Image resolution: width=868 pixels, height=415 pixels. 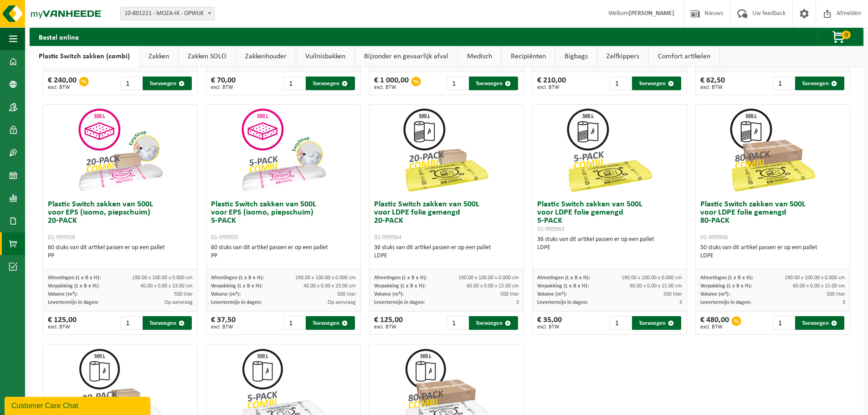 I want to click on a: Zelfkippers, so click(x=623, y=56).